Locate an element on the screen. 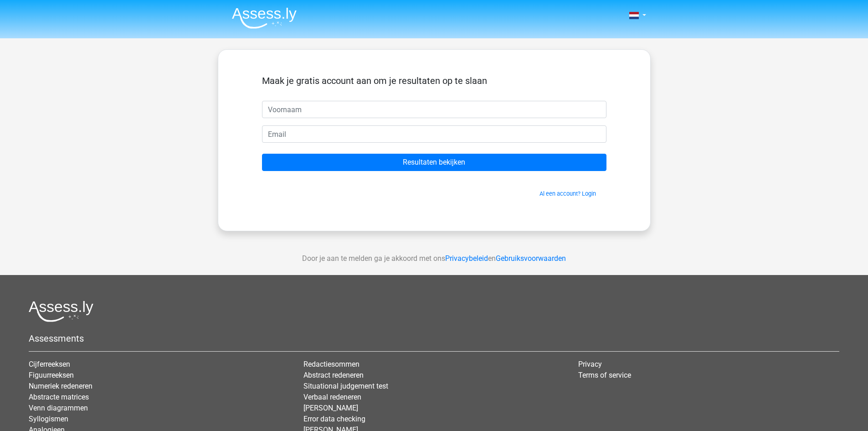  input: Voornaam is located at coordinates (434, 109).